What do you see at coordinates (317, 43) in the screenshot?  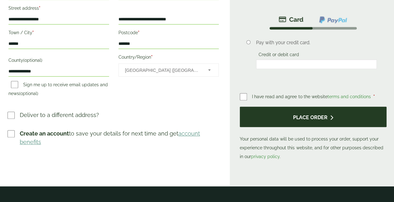 I see `p: Pay with your credit card.` at bounding box center [317, 43].